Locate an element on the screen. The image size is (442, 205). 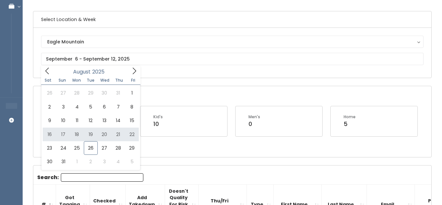
span: August 14, 2025 is located at coordinates (118, 120).